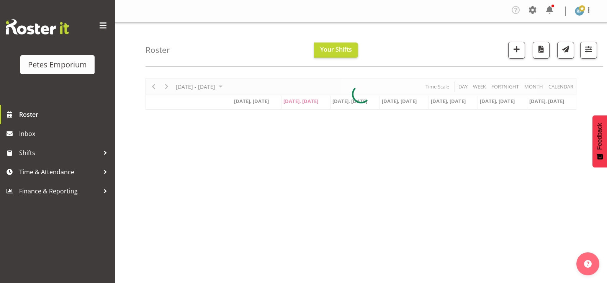 The image size is (607, 283). Describe the element at coordinates (158, 50) in the screenshot. I see `h4: Roster` at that location.